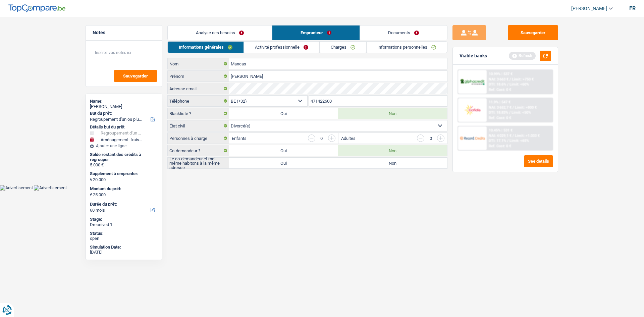 The image size is (644, 317). I want to click on label: Téléphone, so click(198, 101).